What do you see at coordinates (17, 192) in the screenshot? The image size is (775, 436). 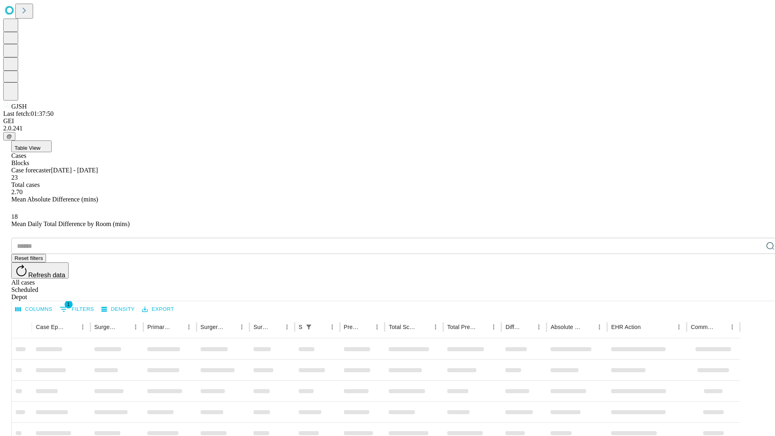 I see `span: 2.70` at bounding box center [17, 192].